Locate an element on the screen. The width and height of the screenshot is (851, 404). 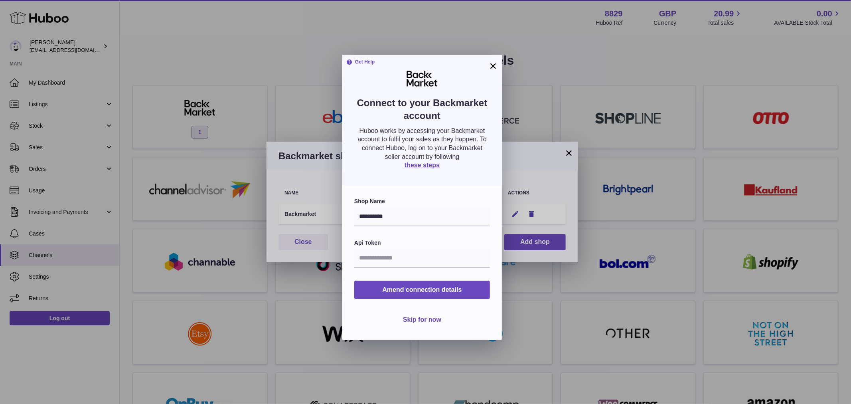
img: backmarket is located at coordinates (422, 79).